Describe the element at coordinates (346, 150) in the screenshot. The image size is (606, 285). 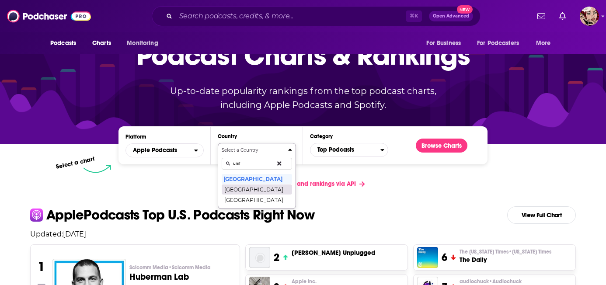
I see `span: Top Podcasts` at that location.